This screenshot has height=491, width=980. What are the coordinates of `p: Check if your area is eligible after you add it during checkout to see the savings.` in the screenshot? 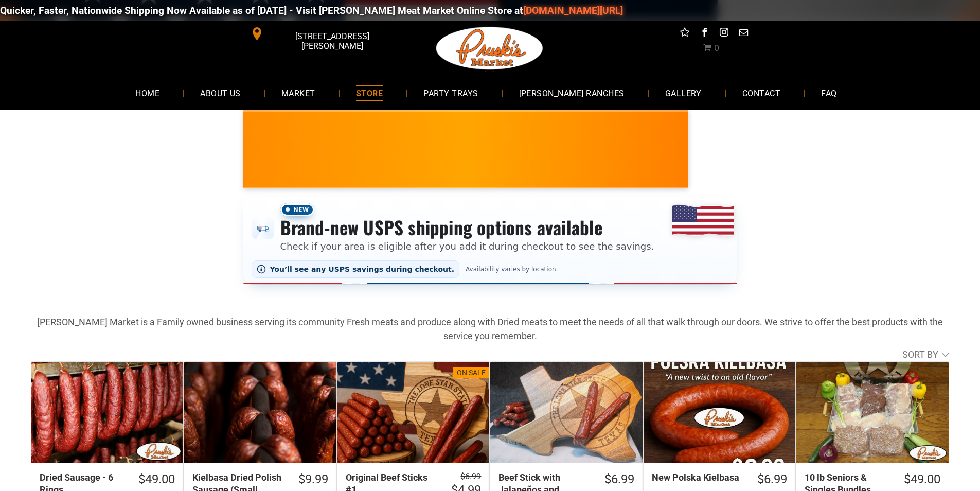 It's located at (467, 246).